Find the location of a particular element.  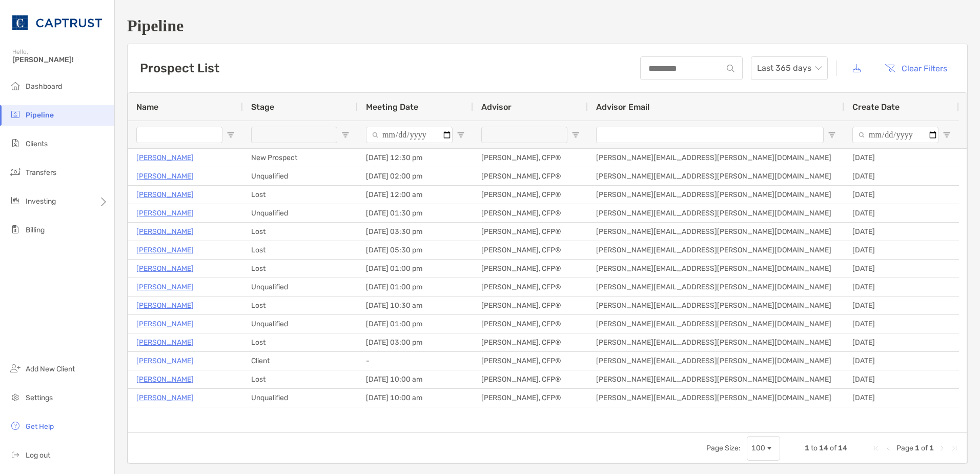

span: 1 is located at coordinates (917, 448).